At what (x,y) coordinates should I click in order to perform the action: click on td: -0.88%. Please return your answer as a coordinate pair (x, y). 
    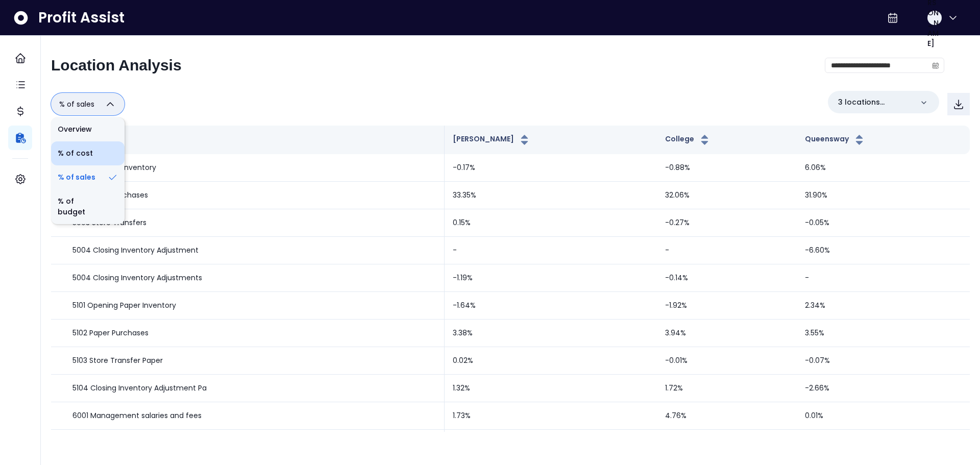
    Looking at the image, I should click on (727, 168).